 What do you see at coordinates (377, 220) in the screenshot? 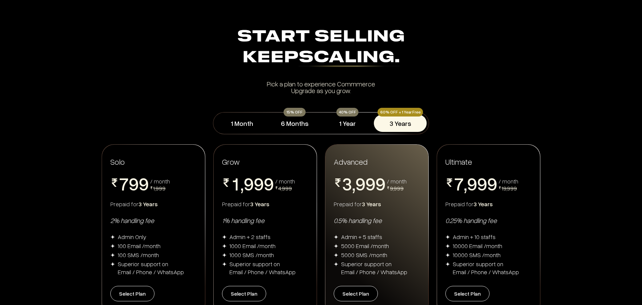
I see `div: 0.5% handling fee` at bounding box center [377, 220].